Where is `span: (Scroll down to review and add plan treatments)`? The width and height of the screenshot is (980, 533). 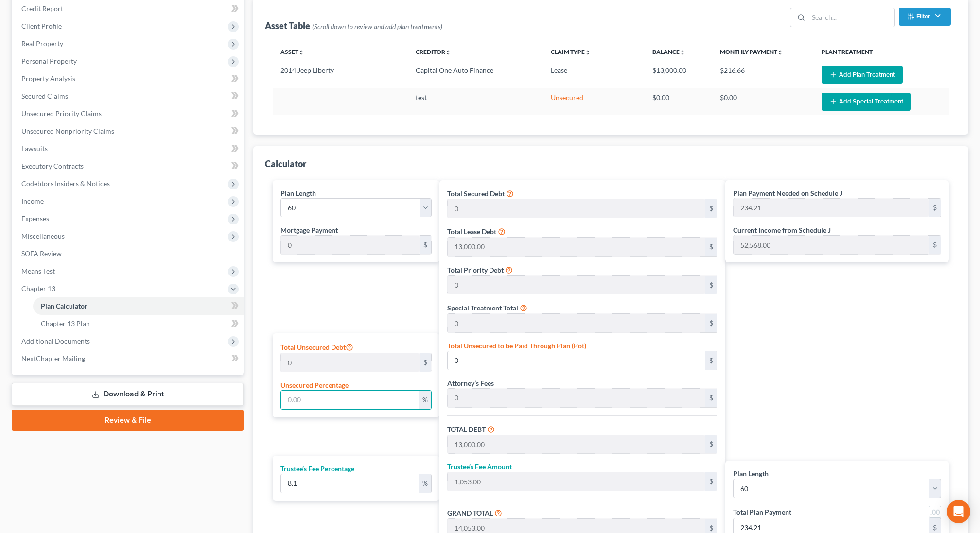 span: (Scroll down to review and add plan treatments) is located at coordinates (377, 26).